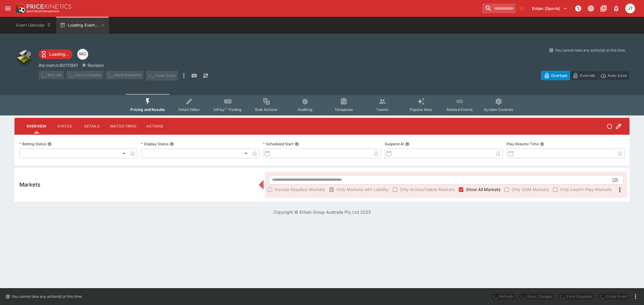 This screenshot has width=644, height=305. Describe the element at coordinates (617, 75) in the screenshot. I see `p: Auto-Save` at that location.